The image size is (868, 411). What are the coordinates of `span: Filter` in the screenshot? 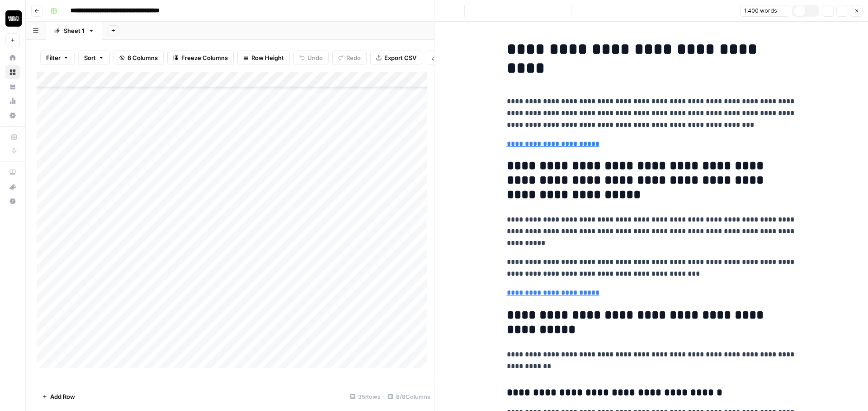 It's located at (53, 58).